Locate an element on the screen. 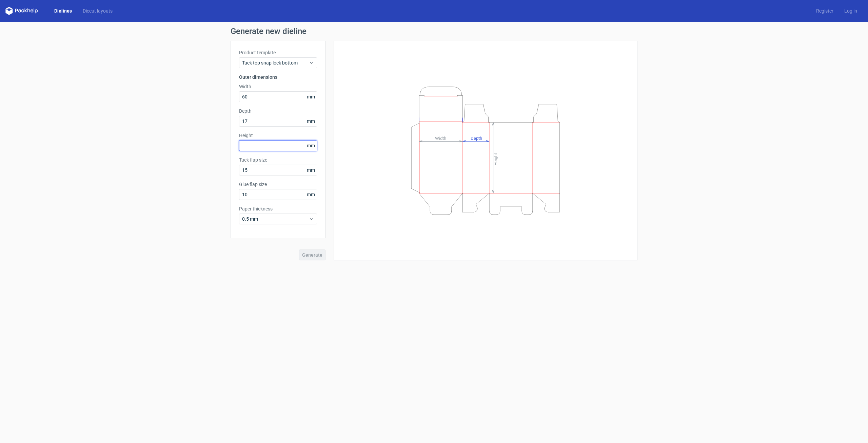  tspan: Height is located at coordinates (495, 159).